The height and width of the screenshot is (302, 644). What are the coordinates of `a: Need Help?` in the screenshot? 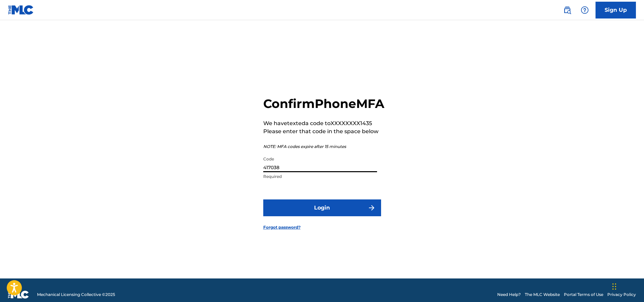 It's located at (509, 294).